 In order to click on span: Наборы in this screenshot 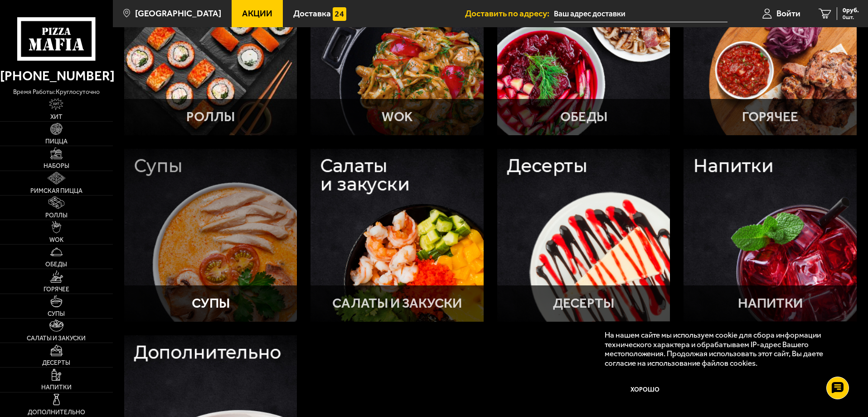, I will do `click(56, 166)`.